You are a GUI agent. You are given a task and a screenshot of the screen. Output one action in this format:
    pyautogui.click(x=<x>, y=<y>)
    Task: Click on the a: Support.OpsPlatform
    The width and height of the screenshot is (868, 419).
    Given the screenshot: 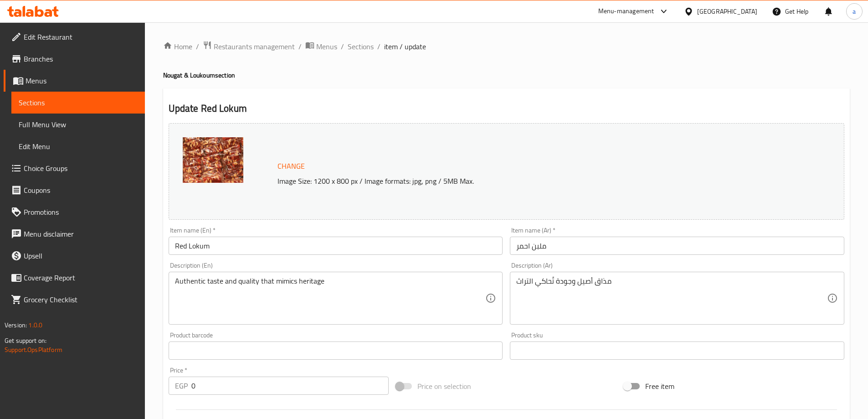 What is the action you would take?
    pyautogui.click(x=33, y=350)
    